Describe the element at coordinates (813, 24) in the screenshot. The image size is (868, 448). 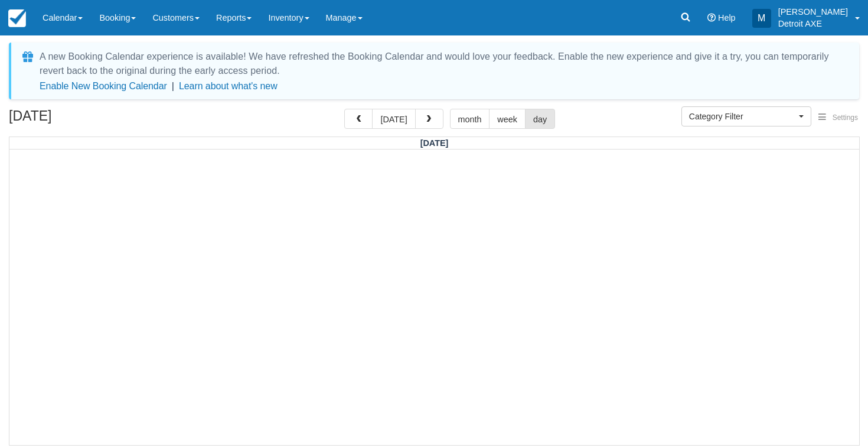
I see `p: Detroit AXE` at that location.